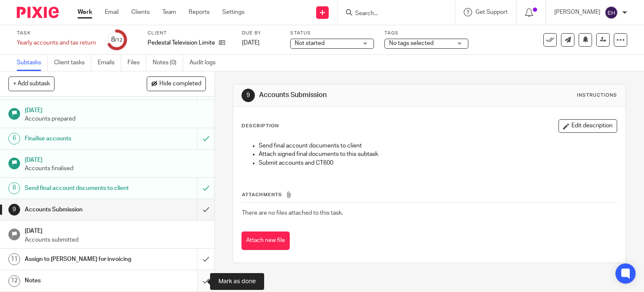 The width and height of the screenshot is (644, 292). What do you see at coordinates (115, 240) in the screenshot?
I see `p: Accounts submitted` at bounding box center [115, 240].